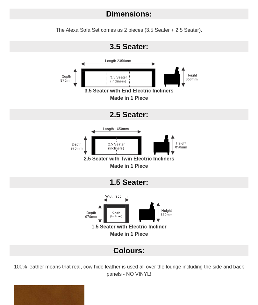 The image size is (258, 305). I want to click on b: 2.5 Seater with Twin Electric Incliners Made in 1 Piece, so click(129, 163).